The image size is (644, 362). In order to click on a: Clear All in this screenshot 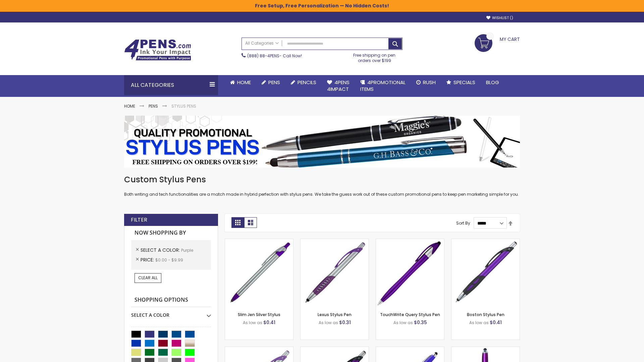, I will do `click(148, 278)`.